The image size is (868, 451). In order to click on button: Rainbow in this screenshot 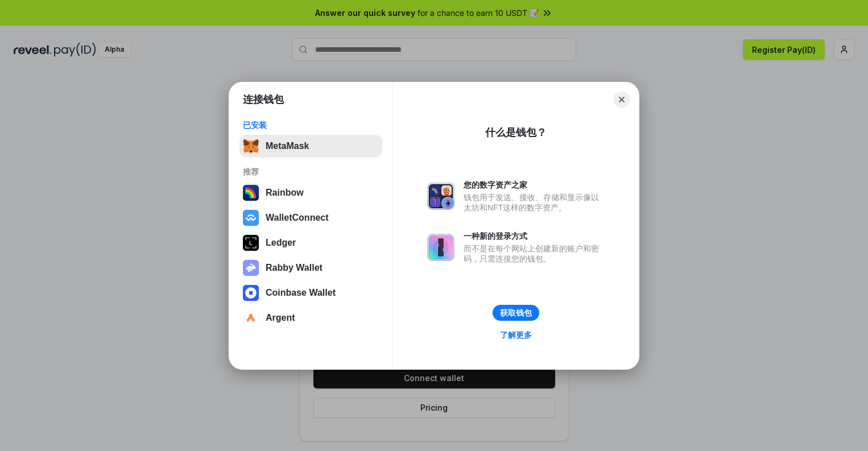, I will do `click(310, 193)`.